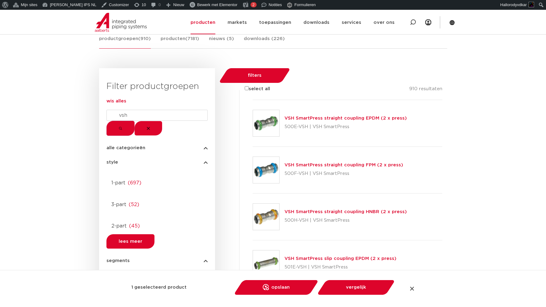 The image size is (546, 307). Describe the element at coordinates (132, 287) in the screenshot. I see `span: 1` at that location.